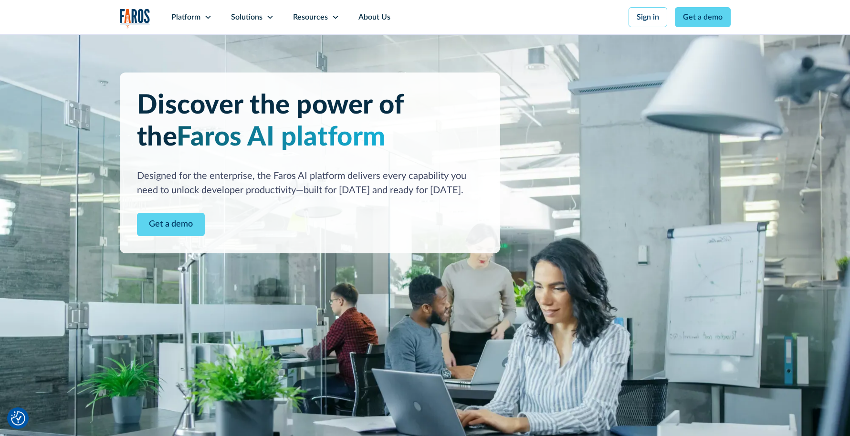 This screenshot has width=850, height=436. Describe the element at coordinates (310, 183) in the screenshot. I see `div: Designed for the enterprise, the Faros AI platform delivers every capability you need to unlock d...` at that location.